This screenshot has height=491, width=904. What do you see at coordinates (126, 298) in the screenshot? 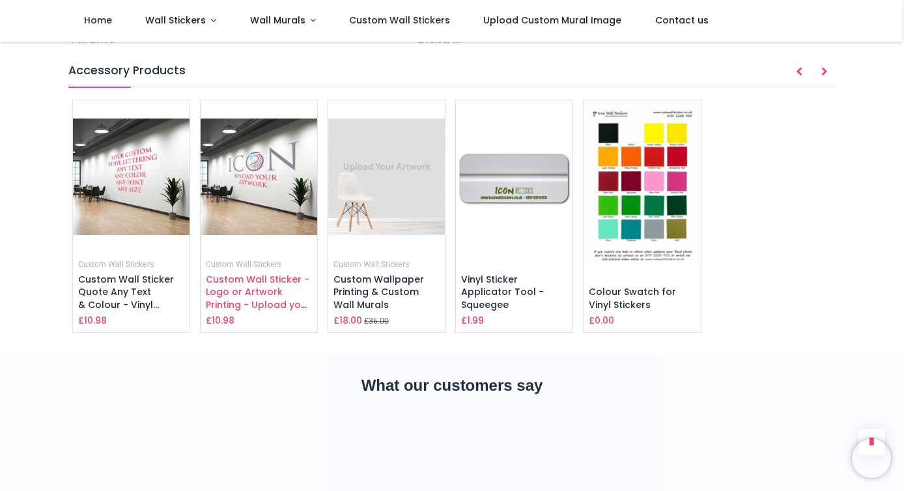
I see `span: Custom Wall Sticker Quote Any Text & Colour - Vinyl Lettering` at bounding box center [126, 298].